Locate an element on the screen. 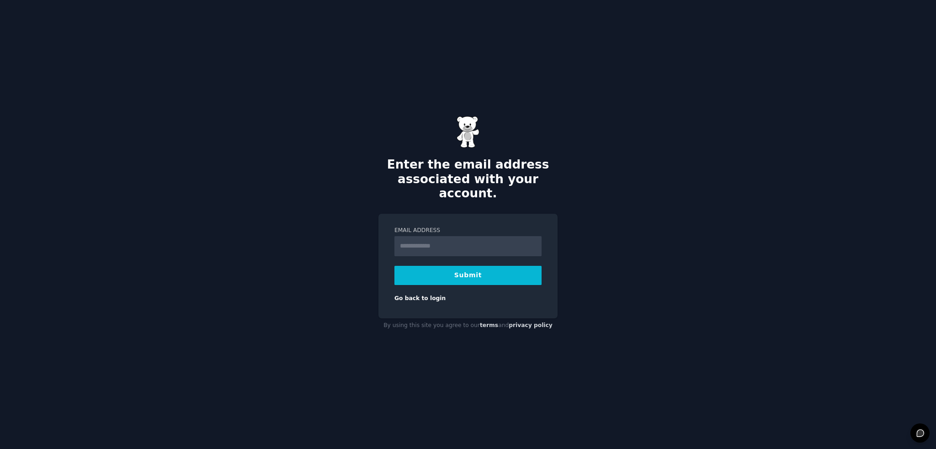 This screenshot has height=449, width=936. a: privacy policy is located at coordinates (531, 326).